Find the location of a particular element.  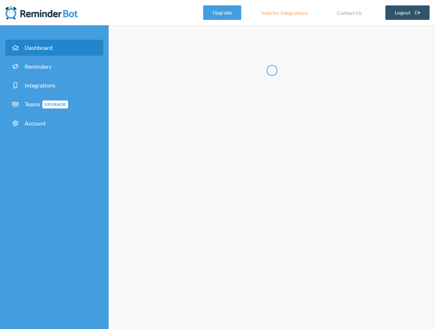

img: Reminder Bot is located at coordinates (42, 13).